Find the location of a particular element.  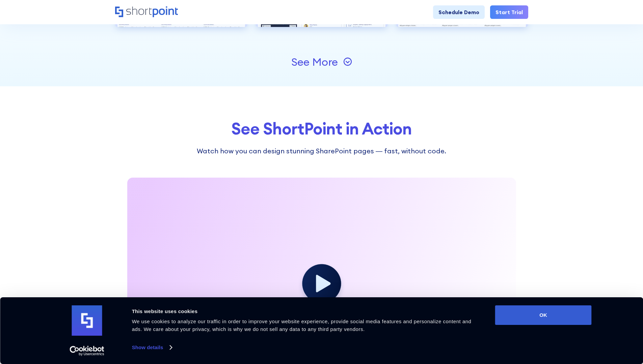

div: Watch how you can design stunning SharePoint pages — fast, without code. is located at coordinates (321, 151).